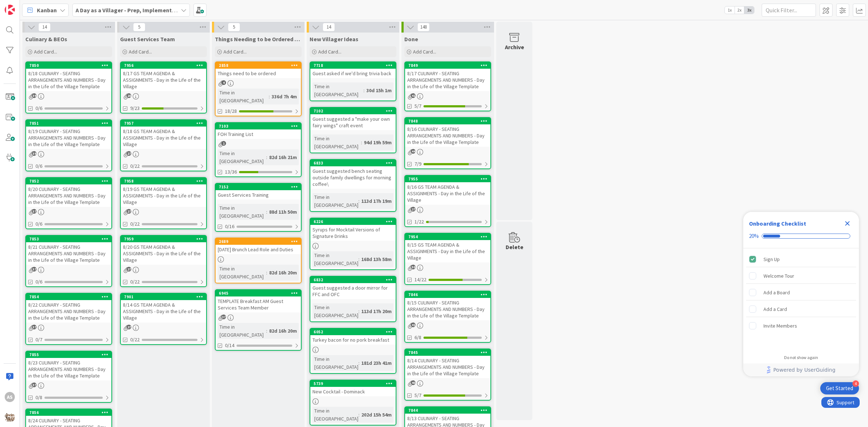 Image resolution: width=868 pixels, height=427 pixels. Describe the element at coordinates (353, 119) in the screenshot. I see `div: 7102Guest suggested a "make your own fairy wings" craft event` at that location.